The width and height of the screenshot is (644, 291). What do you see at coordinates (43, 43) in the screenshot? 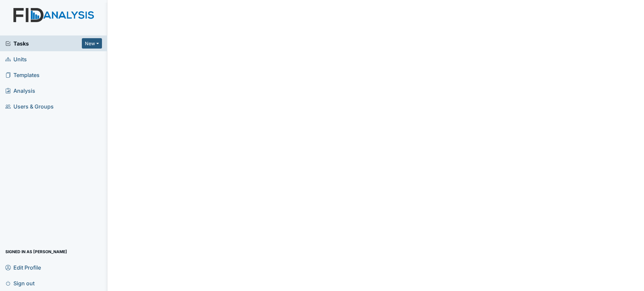
I see `span: Tasks` at bounding box center [43, 43].